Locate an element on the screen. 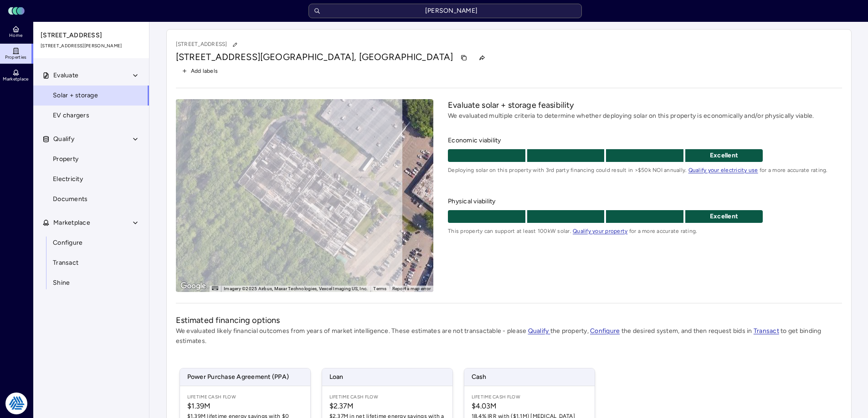  a: EV chargers is located at coordinates (91, 115).